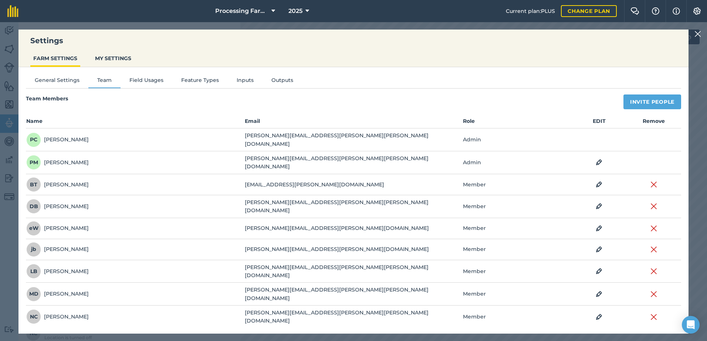 This screenshot has width=707, height=341. What do you see at coordinates (34, 185) in the screenshot?
I see `span: BT` at bounding box center [34, 185].